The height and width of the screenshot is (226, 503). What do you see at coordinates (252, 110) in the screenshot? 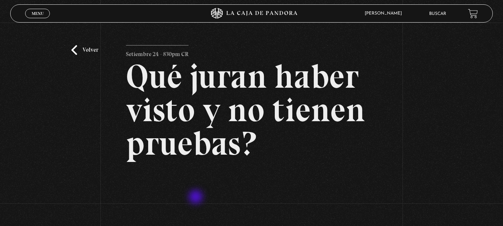
I see `h2: Qué juran haber visto y no tienen pruebas?` at bounding box center [252, 110].